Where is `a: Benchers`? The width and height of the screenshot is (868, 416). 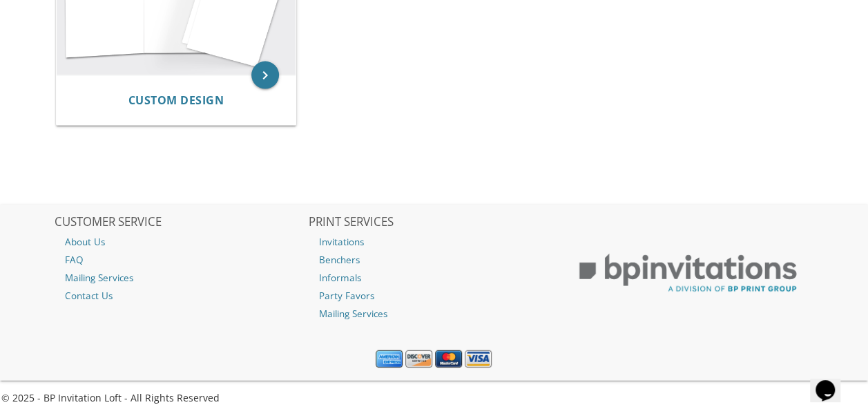 a: Benchers is located at coordinates (434, 260).